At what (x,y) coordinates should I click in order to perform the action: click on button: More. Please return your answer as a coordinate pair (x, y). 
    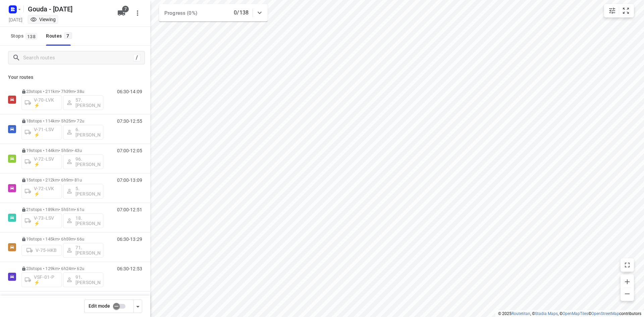
    Looking at the image, I should click on (138, 13).